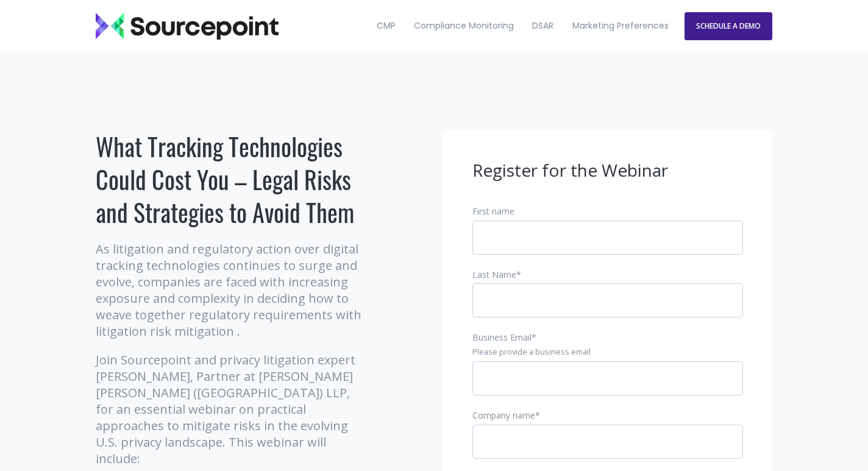 The image size is (868, 471). What do you see at coordinates (608, 170) in the screenshot?
I see `h3: Register for the Webinar` at bounding box center [608, 170].